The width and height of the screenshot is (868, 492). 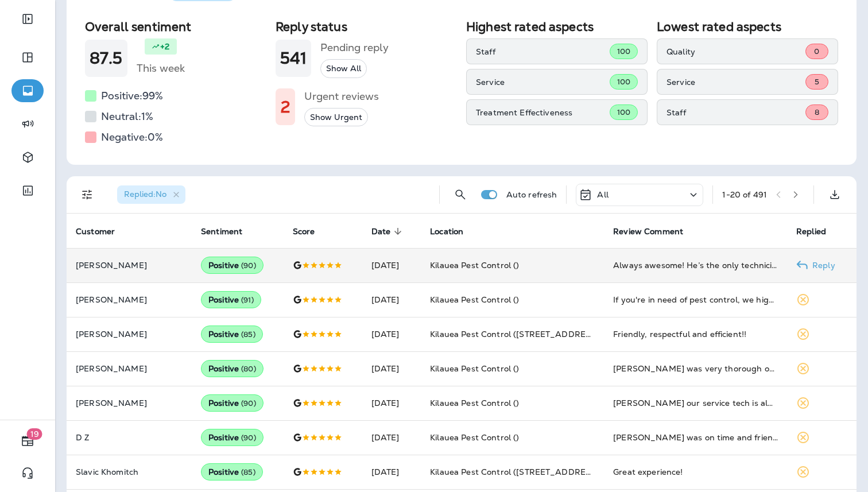 What do you see at coordinates (132, 96) in the screenshot?
I see `h5: Positive: 99 %` at bounding box center [132, 96].